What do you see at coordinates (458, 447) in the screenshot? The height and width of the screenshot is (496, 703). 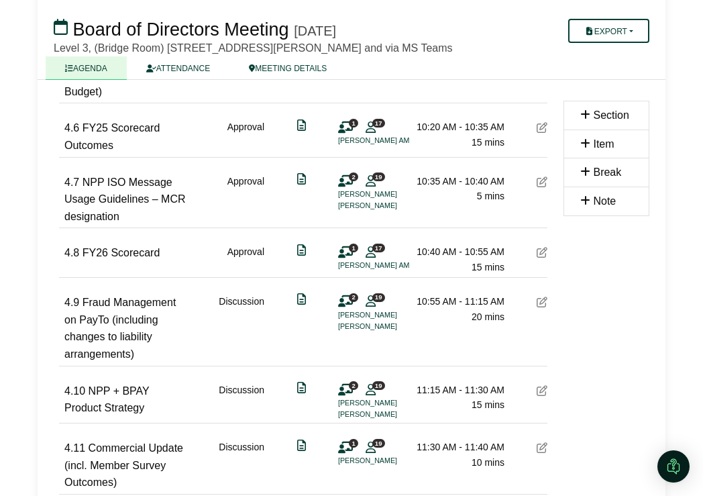 I see `div: 11:30 AM - 11:40 AM` at bounding box center [458, 447].